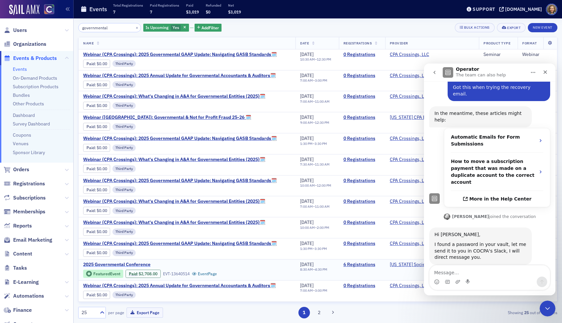 The image size is (562, 323). I want to click on a: Subscription Products, so click(36, 86).